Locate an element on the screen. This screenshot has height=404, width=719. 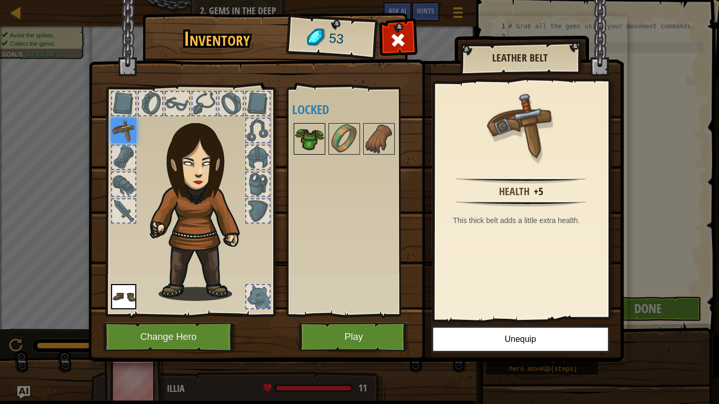
div: This thick belt adds a little extra health. is located at coordinates (523, 220).